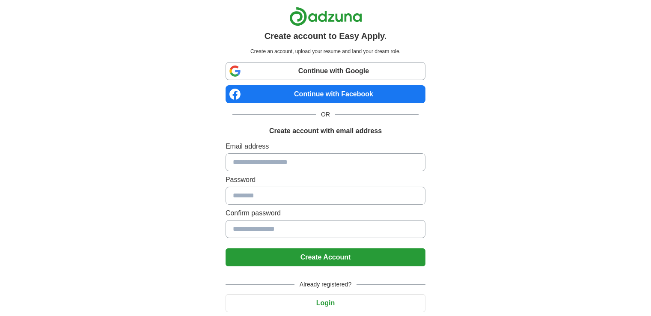  I want to click on a: Continue with Google, so click(326, 71).